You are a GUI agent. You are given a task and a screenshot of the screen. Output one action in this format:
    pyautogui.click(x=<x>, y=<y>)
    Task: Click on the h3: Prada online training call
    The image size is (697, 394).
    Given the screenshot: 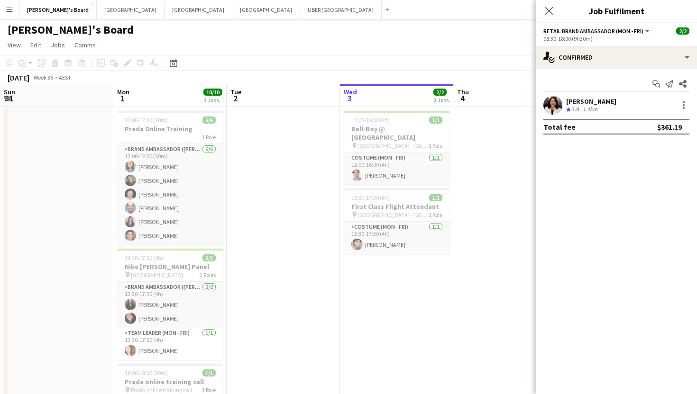 What is the action you would take?
    pyautogui.click(x=170, y=382)
    